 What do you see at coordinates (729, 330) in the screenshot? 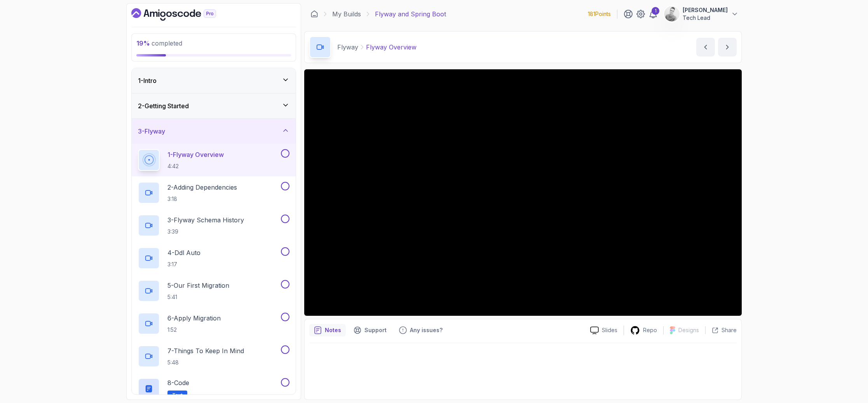
I see `p: Share` at bounding box center [729, 330].